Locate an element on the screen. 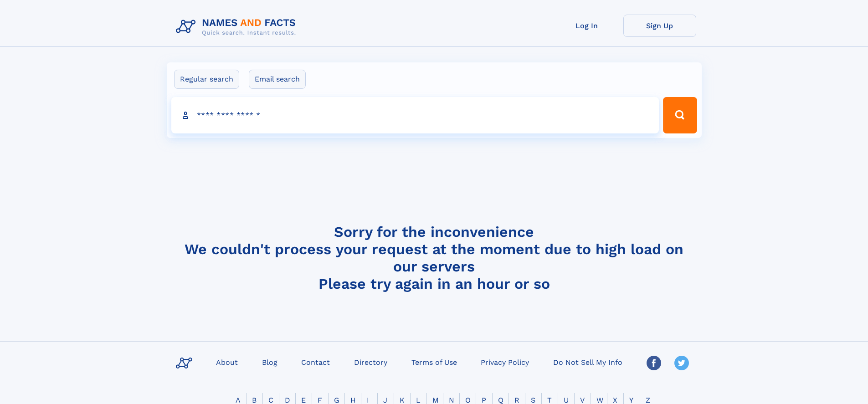  a: Do Not Sell My Info is located at coordinates (588, 361).